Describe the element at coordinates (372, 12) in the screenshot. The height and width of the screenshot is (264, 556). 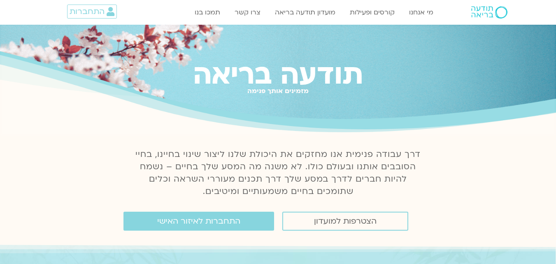
I see `a: קורסים ופעילות` at that location.